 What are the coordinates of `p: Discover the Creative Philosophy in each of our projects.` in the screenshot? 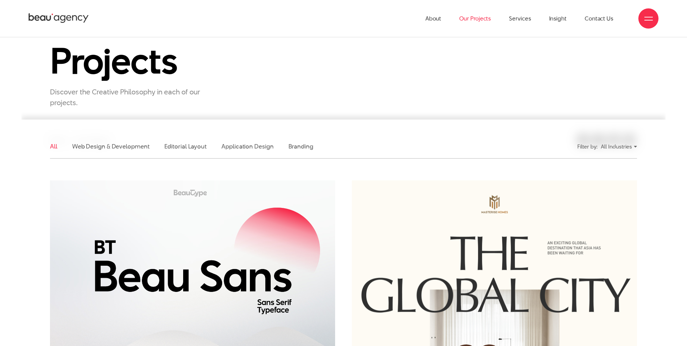 It's located at (134, 97).